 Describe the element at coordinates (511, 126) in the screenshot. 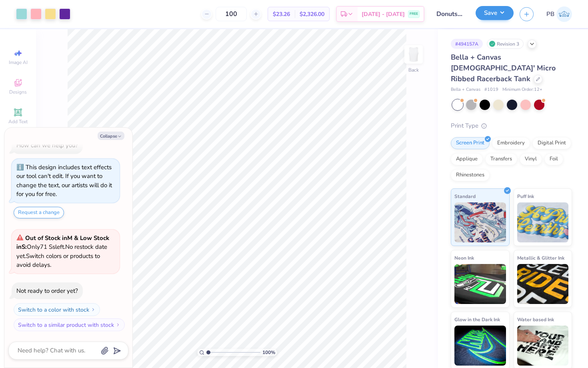

I see `div: Print Type` at that location.